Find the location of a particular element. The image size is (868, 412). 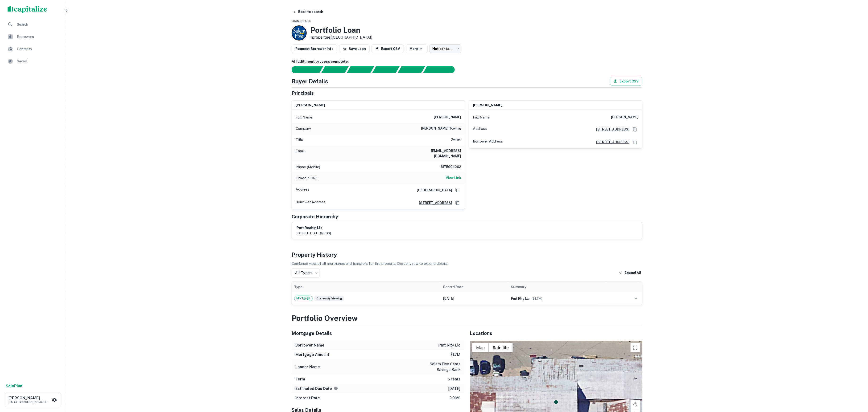

div: Sending borrower request to AI... is located at coordinates (304, 70).